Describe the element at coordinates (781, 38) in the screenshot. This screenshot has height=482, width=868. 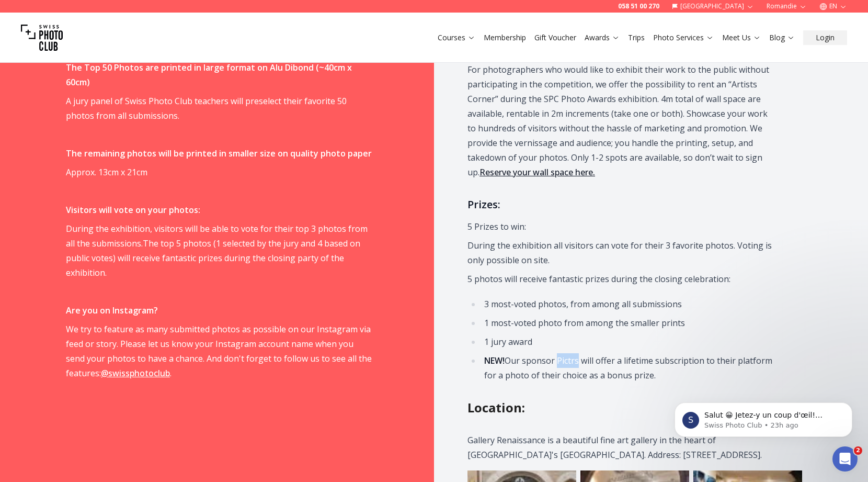
I see `a: Blog` at that location.